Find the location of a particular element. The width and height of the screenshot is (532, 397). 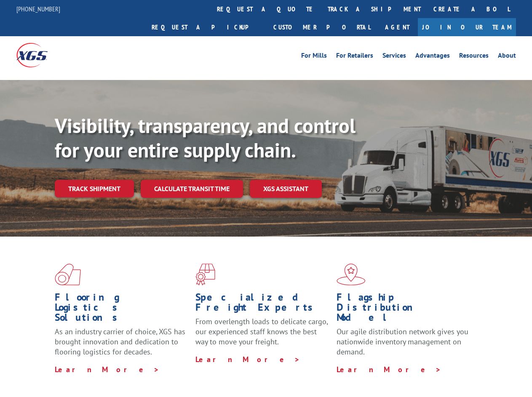

h1: Flagship Distribution Model is located at coordinates (403, 309).